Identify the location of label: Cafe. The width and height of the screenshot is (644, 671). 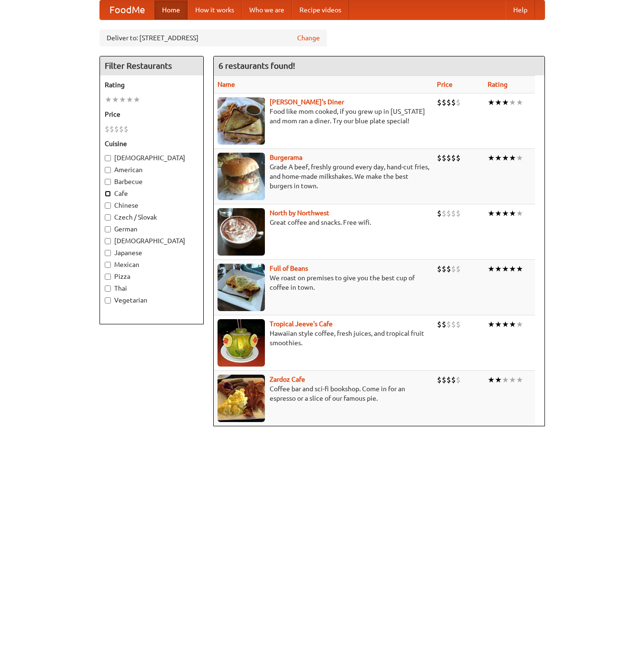
(152, 193).